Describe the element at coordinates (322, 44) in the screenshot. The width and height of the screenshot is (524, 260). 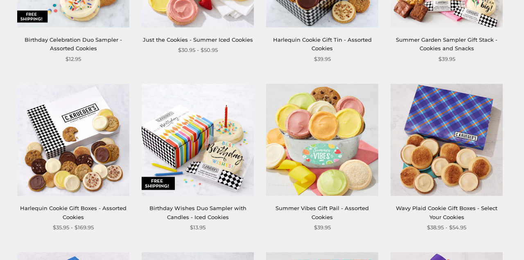
I see `a: Harlequin Cookie Gift Tin - Assorted Cookies` at that location.